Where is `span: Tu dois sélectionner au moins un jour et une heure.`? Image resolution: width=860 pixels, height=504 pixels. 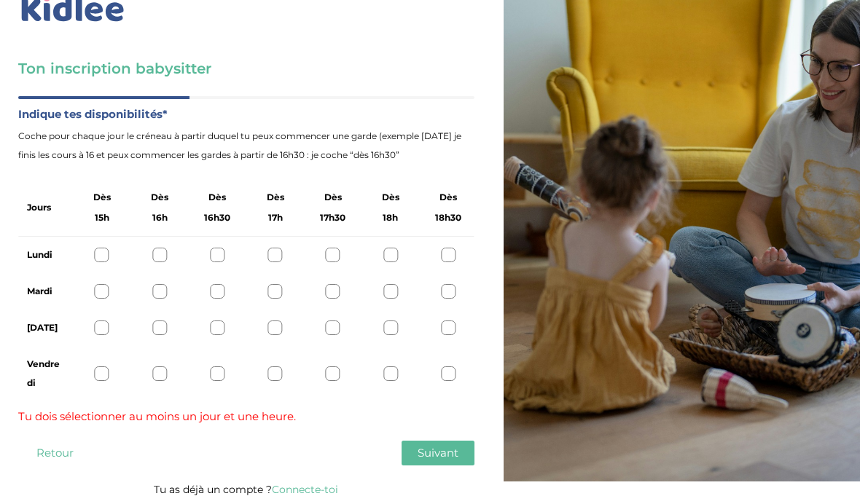
span: Tu dois sélectionner au moins un jour et une heure. is located at coordinates (247, 416).